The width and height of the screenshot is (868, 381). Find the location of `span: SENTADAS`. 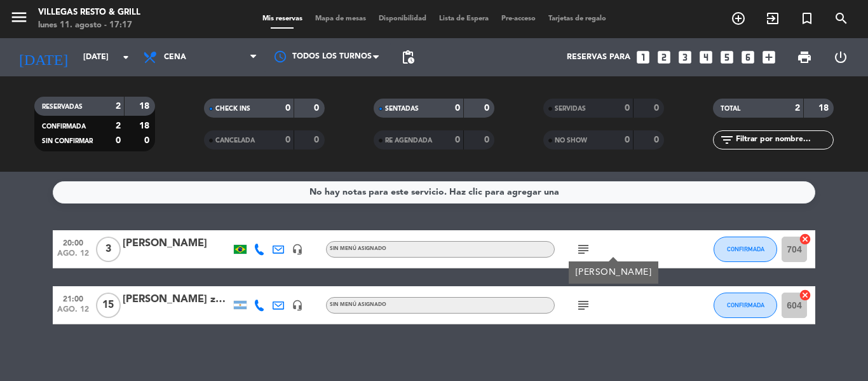

span: SENTADAS is located at coordinates (402, 108).